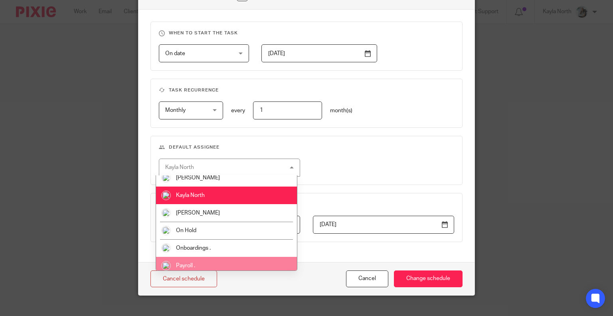 The height and width of the screenshot is (316, 613). What do you see at coordinates (166, 266) in the screenshot?
I see `img: 1000002144.png` at bounding box center [166, 266].